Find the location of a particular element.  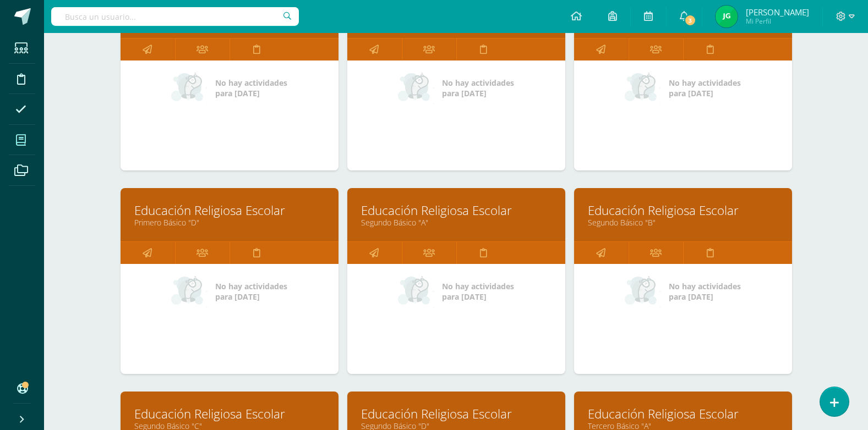

input: Busca un usuario... is located at coordinates (175, 16).